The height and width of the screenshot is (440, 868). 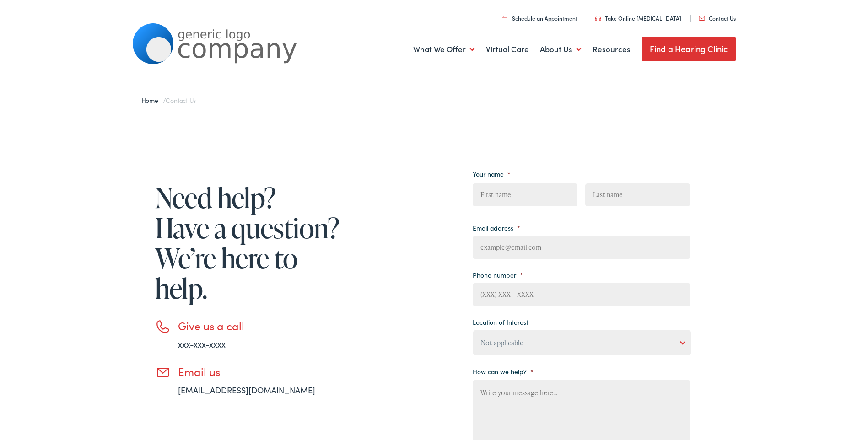 I want to click on input: First name, so click(x=525, y=195).